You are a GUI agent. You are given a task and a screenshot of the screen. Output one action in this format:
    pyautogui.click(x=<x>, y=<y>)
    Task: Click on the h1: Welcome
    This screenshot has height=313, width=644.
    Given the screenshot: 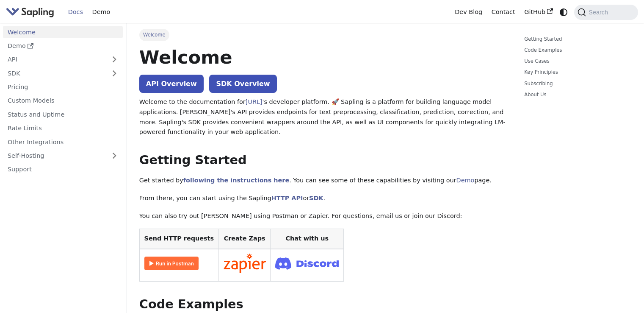 What is the action you would take?
    pyautogui.click(x=322, y=57)
    